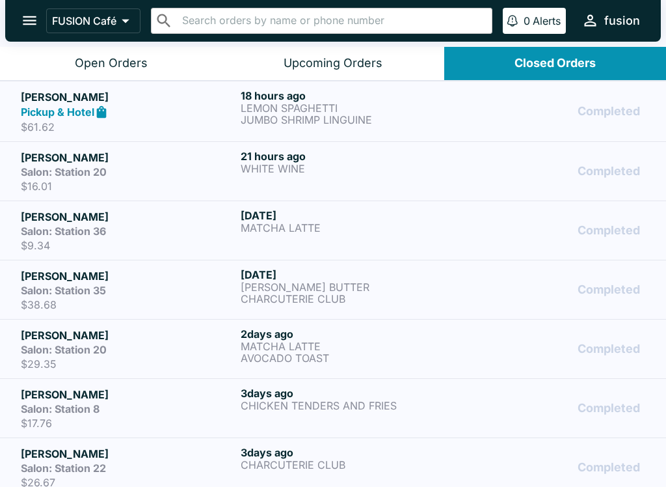  Describe the element at coordinates (348, 108) in the screenshot. I see `p: LEMON SPAGHETTI` at that location.